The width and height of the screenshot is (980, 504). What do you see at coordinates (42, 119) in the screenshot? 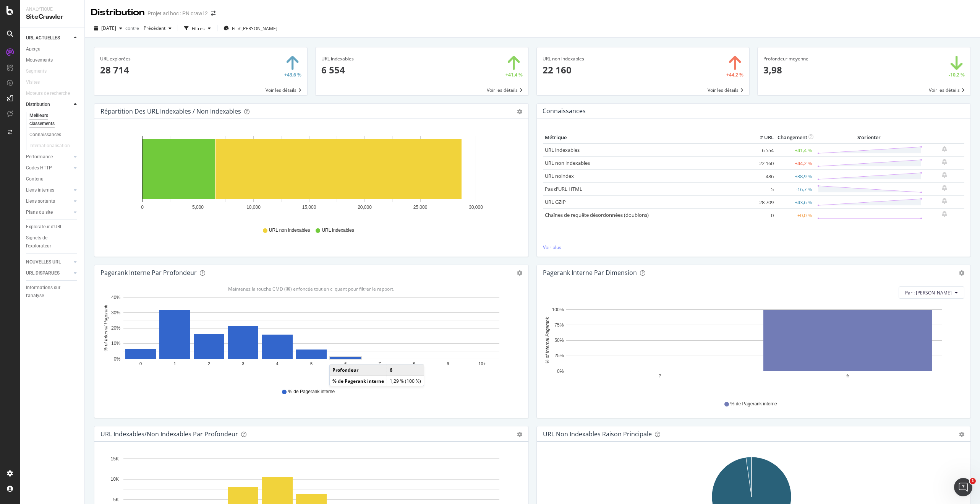
I see `font: Meilleurs classements` at bounding box center [42, 119].